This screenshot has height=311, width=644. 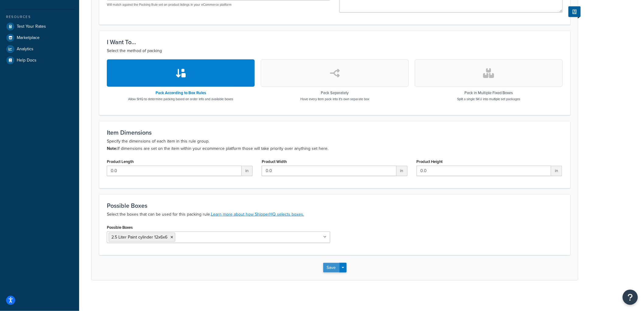 What do you see at coordinates (25, 49) in the screenshot?
I see `span: Analytics` at bounding box center [25, 49].